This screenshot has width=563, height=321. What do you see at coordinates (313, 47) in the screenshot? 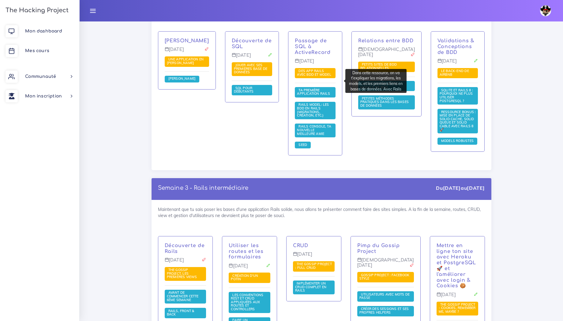
I see `a: Passage de SQL à ActiveRecord` at bounding box center [313, 47].